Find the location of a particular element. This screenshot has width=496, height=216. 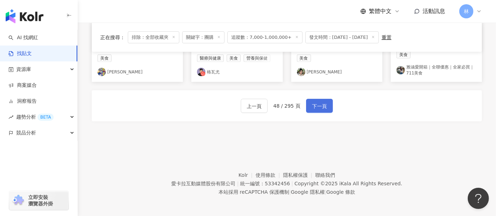

button: 上一頁 is located at coordinates (254, 106).